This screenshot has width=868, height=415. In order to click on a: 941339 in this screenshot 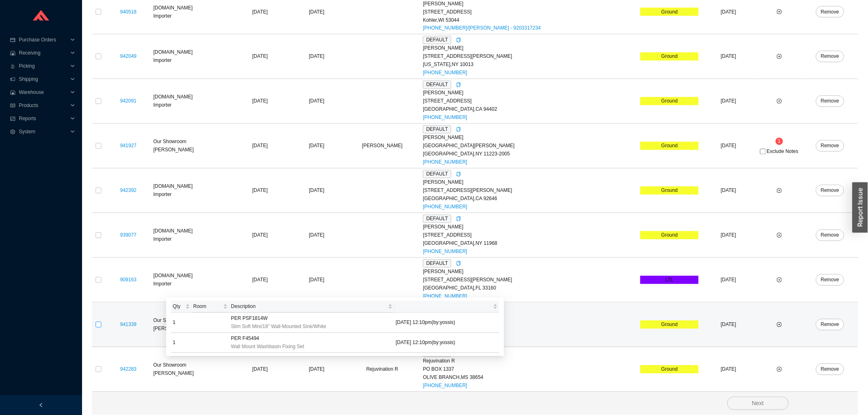, I will do `click(129, 325)`.